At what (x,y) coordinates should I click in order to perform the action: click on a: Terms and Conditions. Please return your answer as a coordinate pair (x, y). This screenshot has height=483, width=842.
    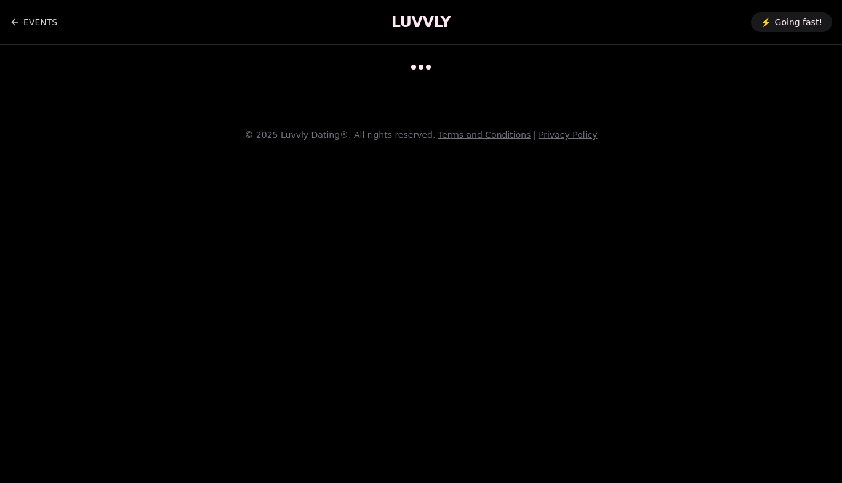
    Looking at the image, I should click on (484, 135).